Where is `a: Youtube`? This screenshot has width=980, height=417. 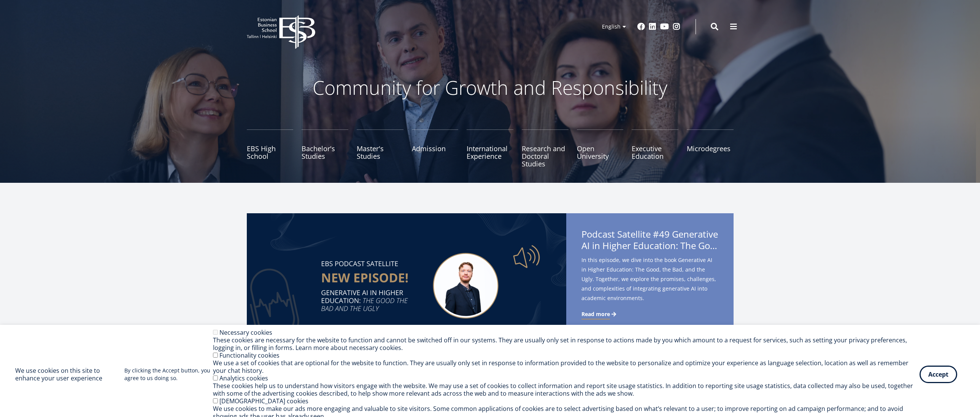
a: Youtube is located at coordinates (665, 27).